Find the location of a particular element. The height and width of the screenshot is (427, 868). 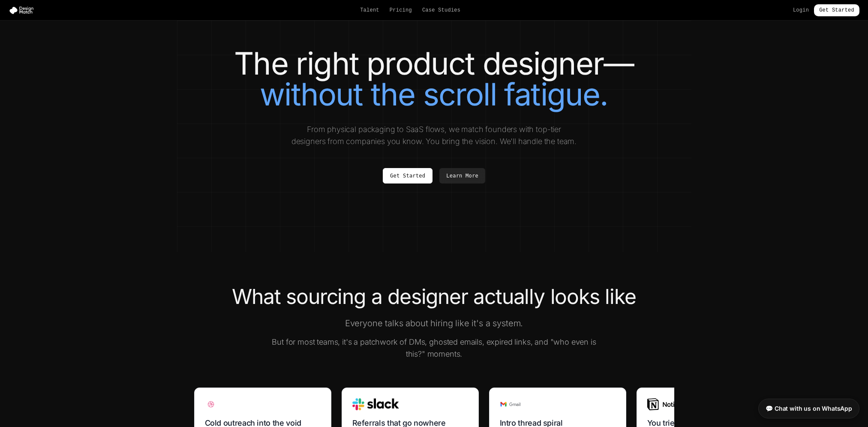

p: But for most teams, it's a patchwork of DMs, ghosted emails, expired links, and "who even is this... is located at coordinates (434, 348).